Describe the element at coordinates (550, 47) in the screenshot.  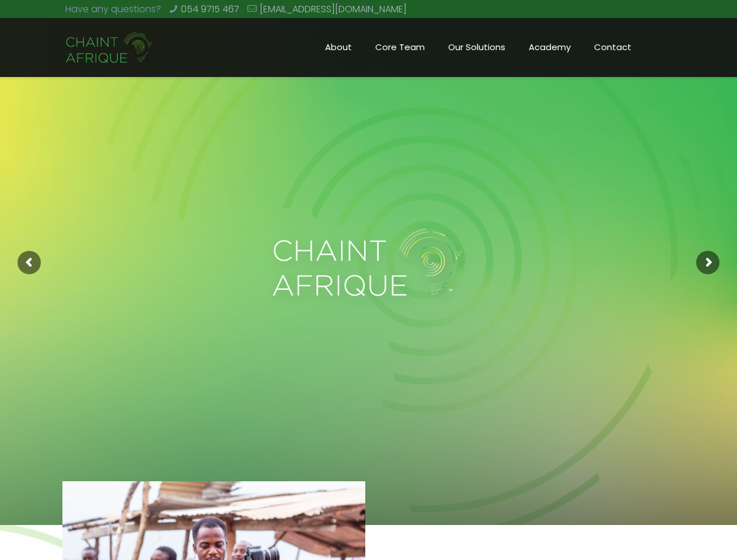
I see `a: Academy` at that location.